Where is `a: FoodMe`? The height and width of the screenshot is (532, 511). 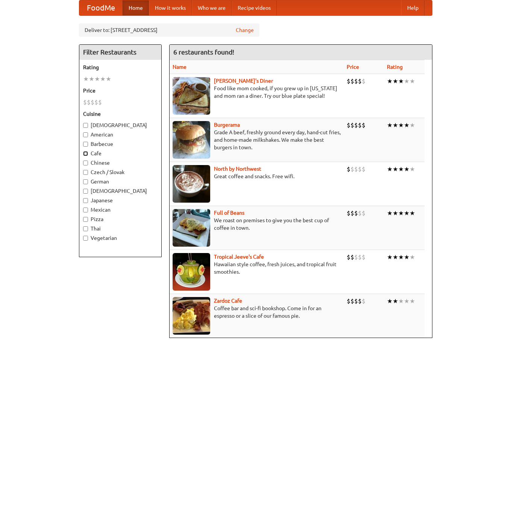 a: FoodMe is located at coordinates (101, 8).